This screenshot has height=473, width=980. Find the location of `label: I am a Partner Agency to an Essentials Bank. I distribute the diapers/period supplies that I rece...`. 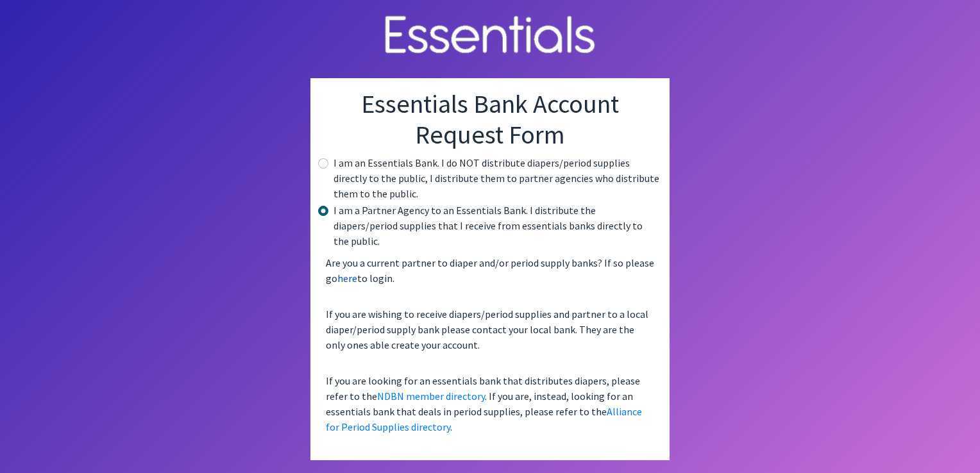

label: I am a Partner Agency to an Essentials Bank. I distribute the diapers/period supplies that I rece... is located at coordinates (496, 225).